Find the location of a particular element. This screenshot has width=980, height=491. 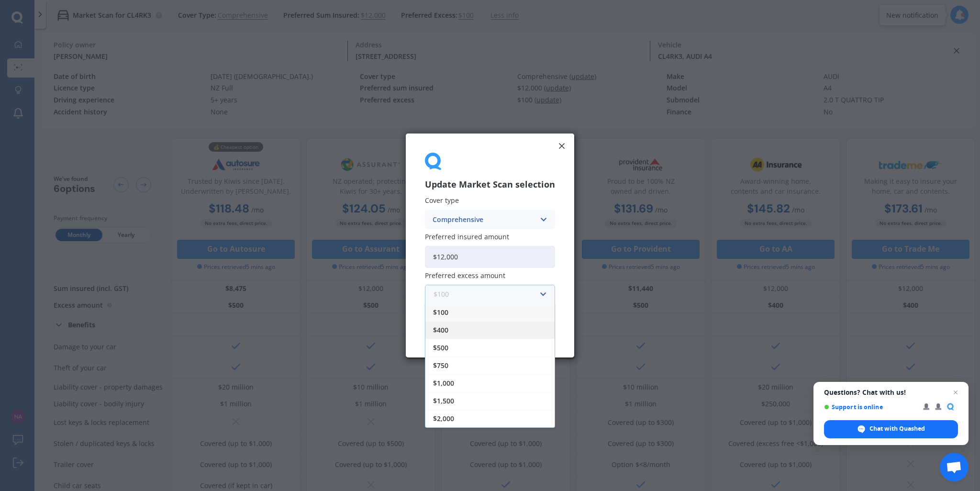

span: Support is online is located at coordinates (870, 407).